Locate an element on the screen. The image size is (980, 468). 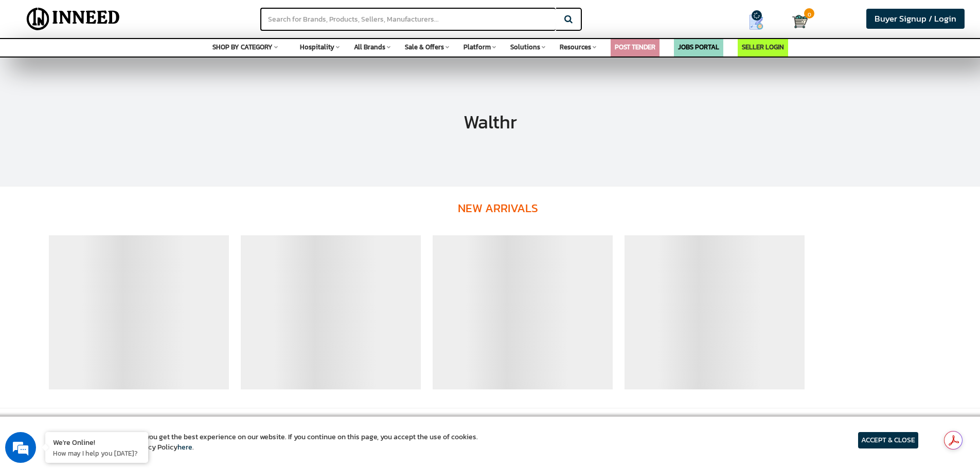
a: JOBS PORTAL is located at coordinates (699, 47).